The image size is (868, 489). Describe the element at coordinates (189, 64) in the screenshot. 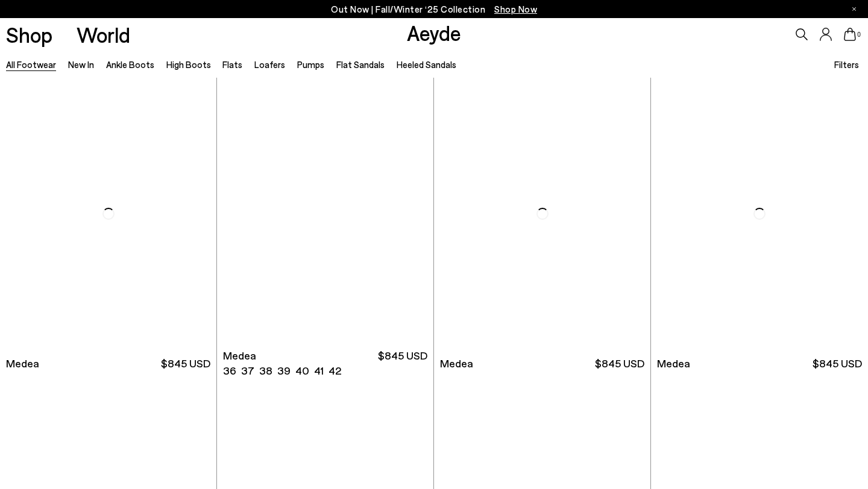

I see `a: High Boots` at that location.